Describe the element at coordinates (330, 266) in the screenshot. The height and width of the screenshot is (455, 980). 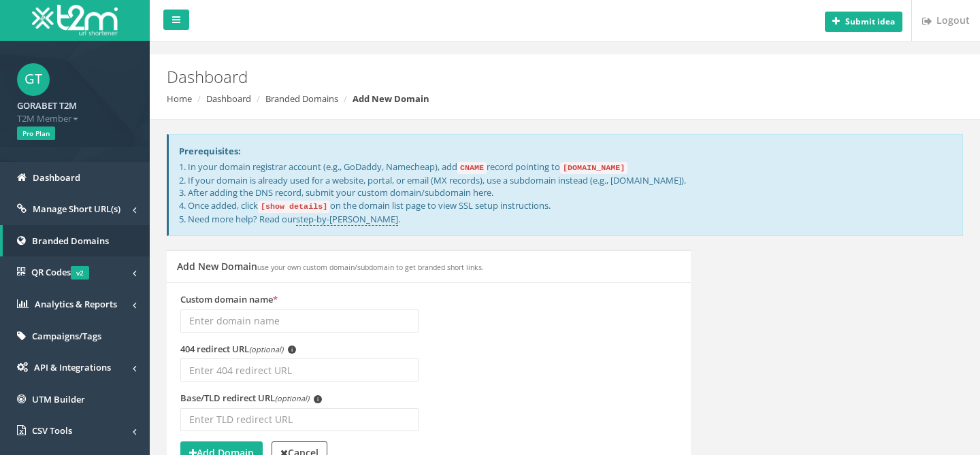
I see `h5: Add New Domain` at that location.